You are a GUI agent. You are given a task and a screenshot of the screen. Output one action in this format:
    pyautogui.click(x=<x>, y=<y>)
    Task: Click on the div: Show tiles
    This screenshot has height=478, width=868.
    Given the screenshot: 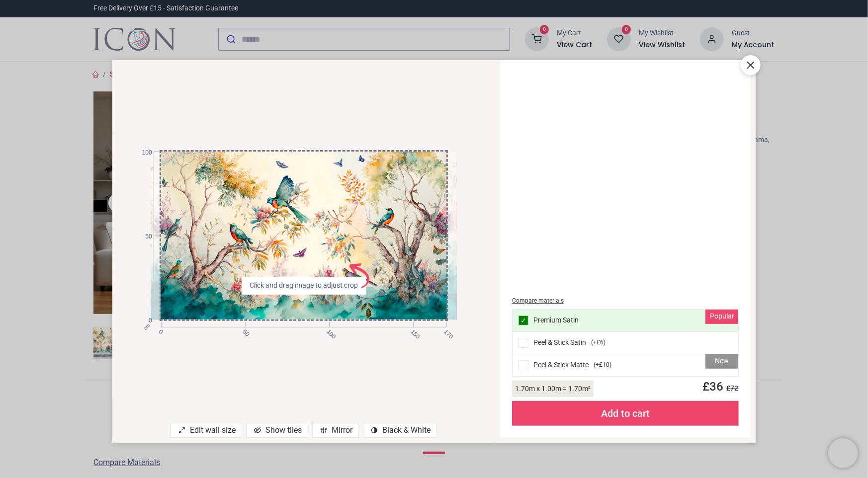 What is the action you would take?
    pyautogui.click(x=277, y=431)
    